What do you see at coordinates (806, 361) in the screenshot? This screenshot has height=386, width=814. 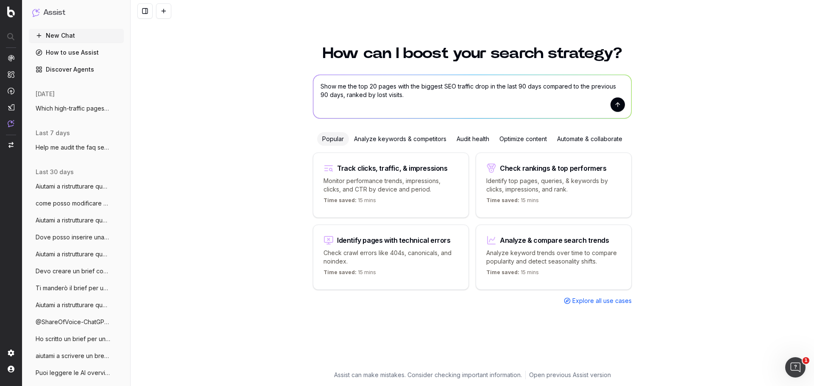 I see `span: 1` at bounding box center [806, 361].